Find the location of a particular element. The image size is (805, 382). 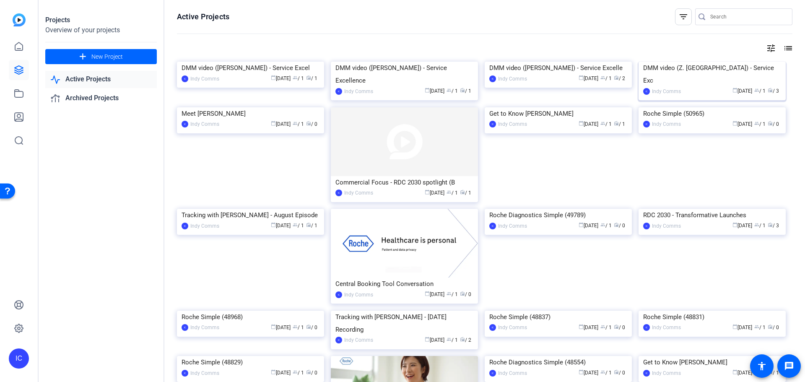

mat-icon: accessibility is located at coordinates (762, 366).